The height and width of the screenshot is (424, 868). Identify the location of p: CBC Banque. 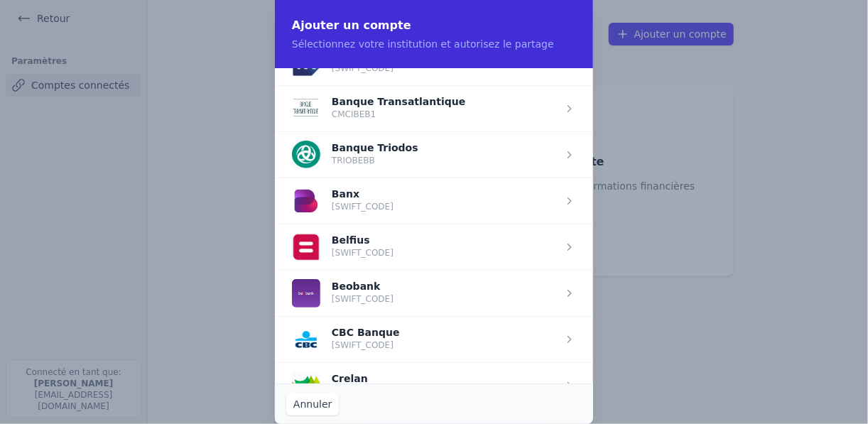
(366, 333).